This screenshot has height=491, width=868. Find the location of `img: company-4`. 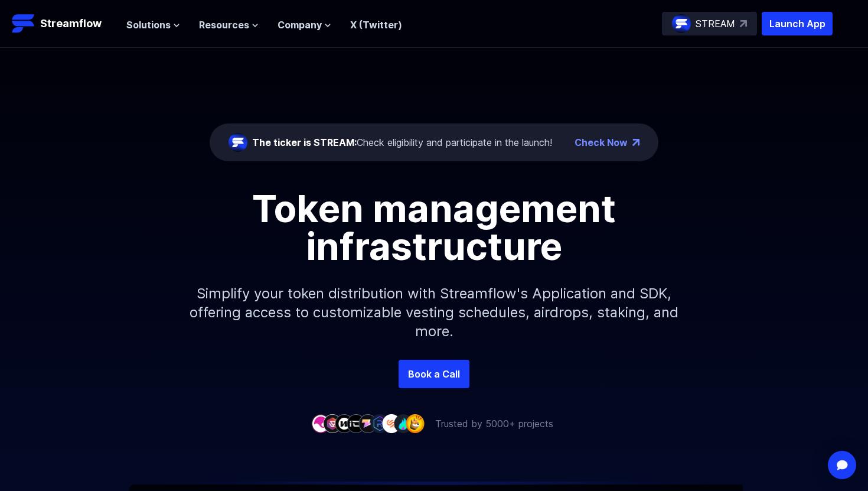

img: company-4 is located at coordinates (356, 423).